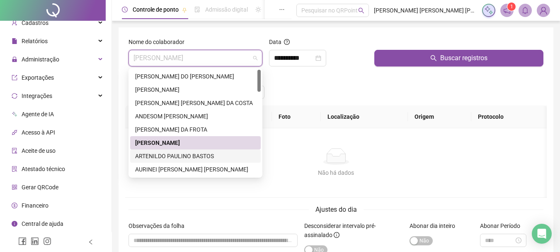 The width and height of the screenshot is (560, 252). What do you see at coordinates (15, 132) in the screenshot?
I see `span: api` at bounding box center [15, 132].